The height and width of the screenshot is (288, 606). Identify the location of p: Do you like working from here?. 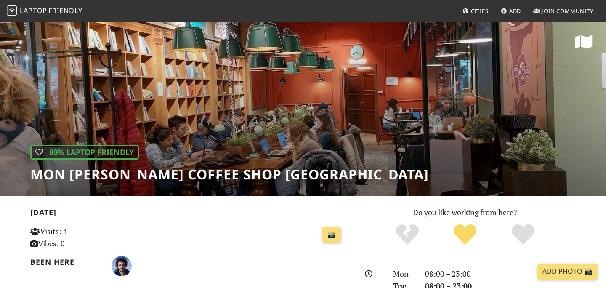
(465, 212).